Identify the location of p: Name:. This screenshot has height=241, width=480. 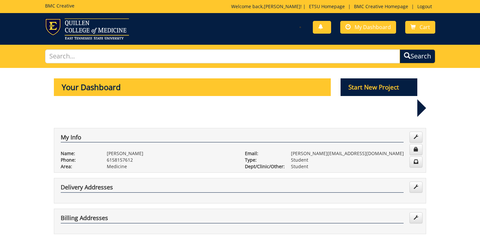
(79, 153).